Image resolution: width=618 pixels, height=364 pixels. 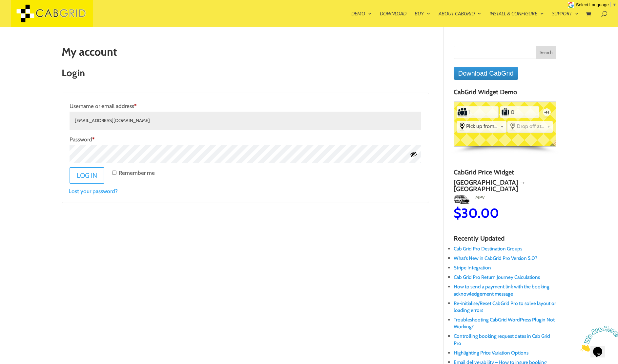 What do you see at coordinates (423, 19) in the screenshot?
I see `a: Buy` at bounding box center [423, 19].